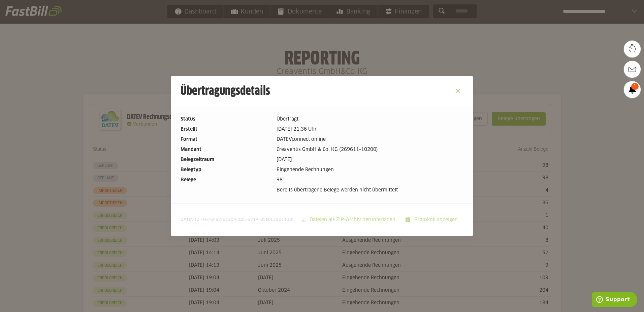 The image size is (644, 312). What do you see at coordinates (236, 219) in the screenshot?
I see `span: DATEV ID:` at bounding box center [236, 219].